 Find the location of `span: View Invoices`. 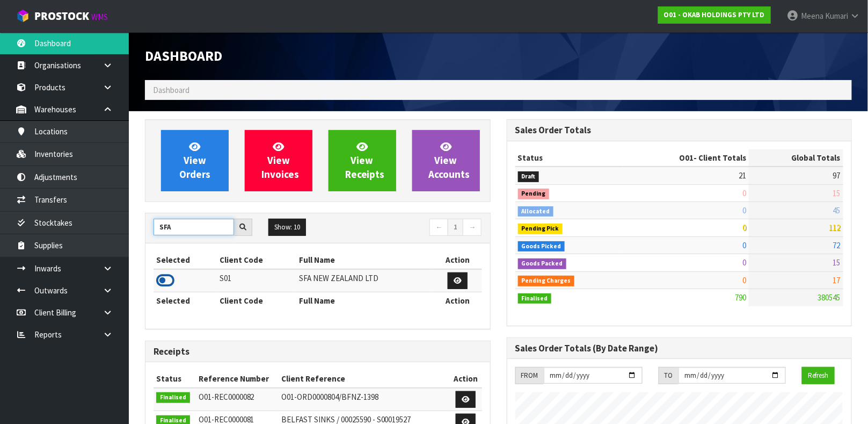

span: View Invoices is located at coordinates (281, 160).